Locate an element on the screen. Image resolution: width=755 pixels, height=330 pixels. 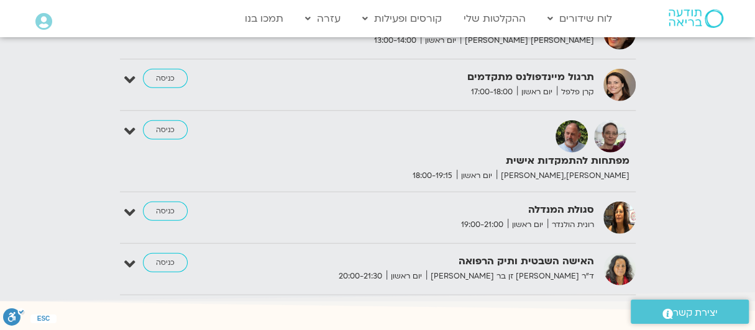
strong: סגולת המנדלה is located at coordinates (442, 210).